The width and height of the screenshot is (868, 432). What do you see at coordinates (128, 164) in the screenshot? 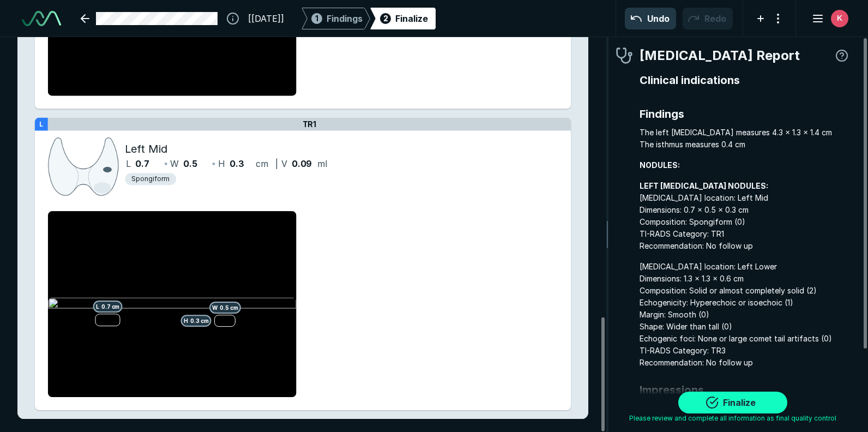
I see `span: L` at bounding box center [128, 164].